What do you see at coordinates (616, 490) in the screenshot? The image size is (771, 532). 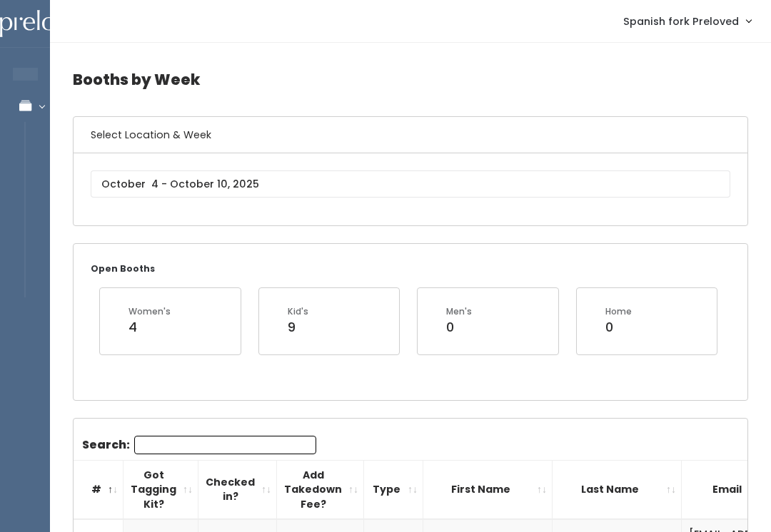 I see `th: Last Name: activate to sort column ascending` at bounding box center [616, 490].